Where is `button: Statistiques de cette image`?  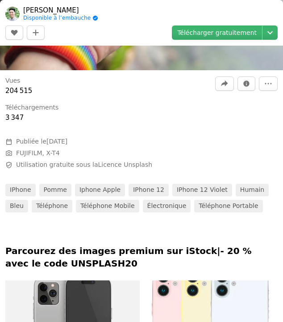
button: Statistiques de cette image is located at coordinates (247, 84).